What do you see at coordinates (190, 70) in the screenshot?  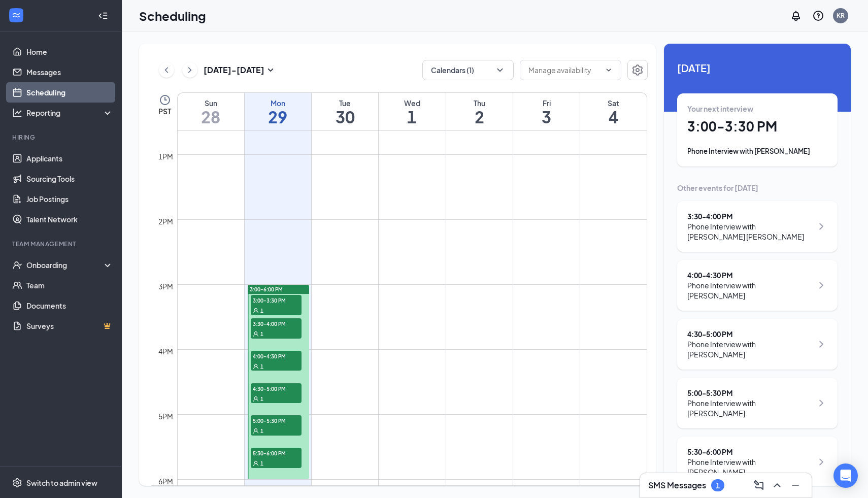 I see `button: ChevronRight` at bounding box center [190, 70].